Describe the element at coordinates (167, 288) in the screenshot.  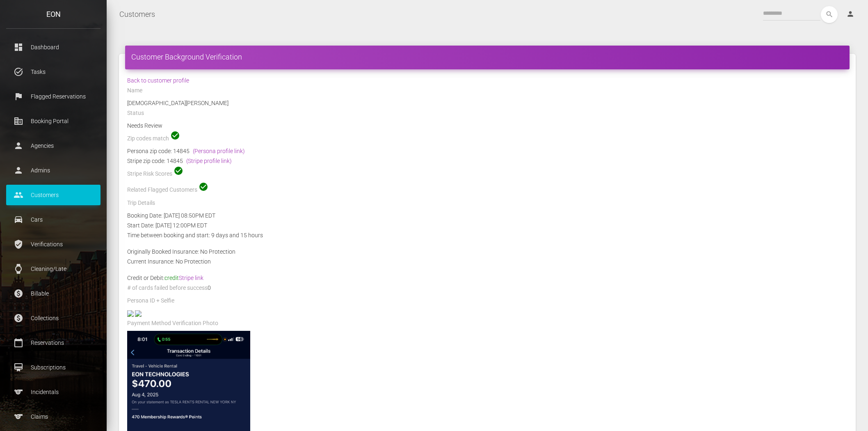
I see `label: # of cards failed before success` at that location.